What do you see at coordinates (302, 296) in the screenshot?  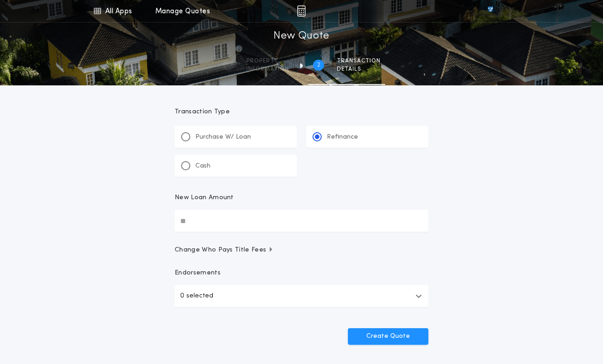 I see `button: 0 selected` at bounding box center [302, 296].